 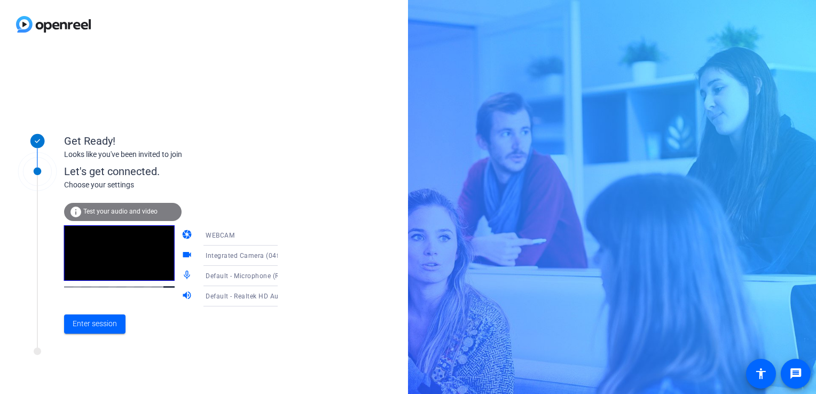 What do you see at coordinates (268, 276) in the screenshot?
I see `span: Default - Microphone (Realtek(R) Audio)` at bounding box center [268, 276].